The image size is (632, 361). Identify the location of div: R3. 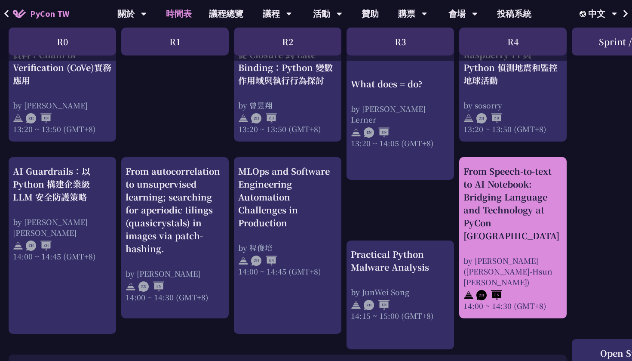
(400, 41).